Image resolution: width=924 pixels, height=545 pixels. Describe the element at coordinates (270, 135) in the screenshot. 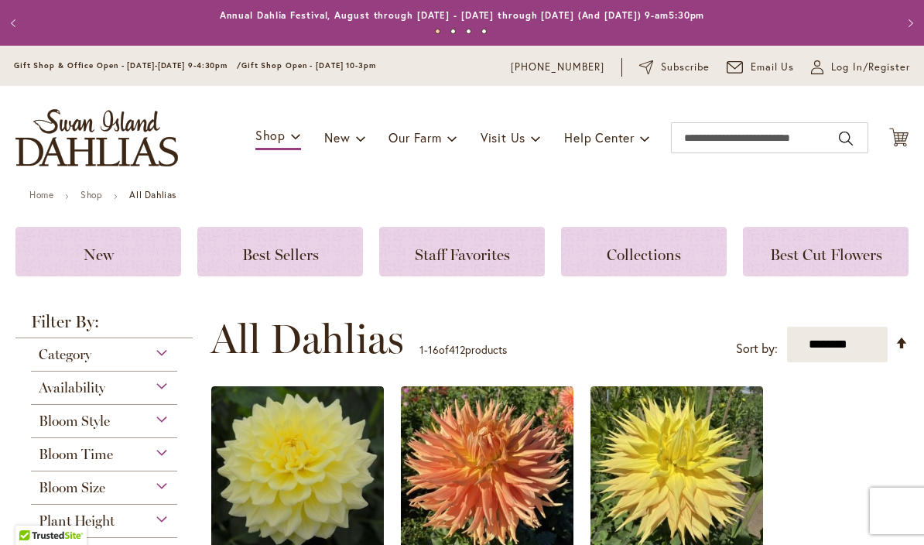

I see `span: Shop` at that location.